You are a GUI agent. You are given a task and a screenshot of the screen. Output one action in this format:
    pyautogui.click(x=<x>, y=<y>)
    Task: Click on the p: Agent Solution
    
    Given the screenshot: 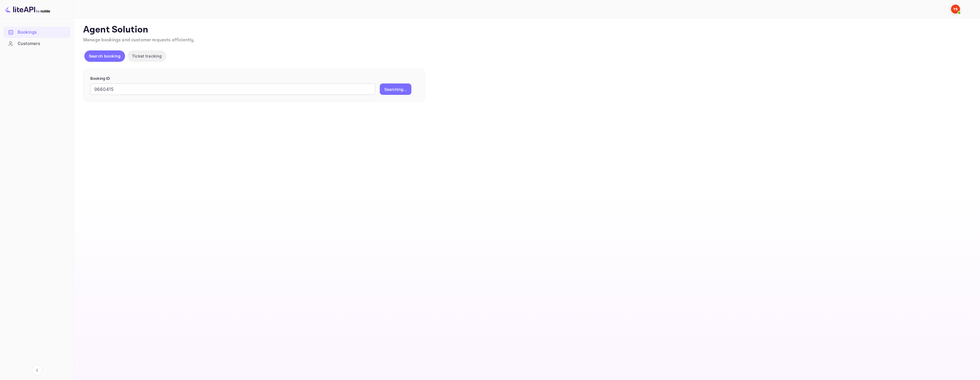 What is the action you would take?
    pyautogui.click(x=526, y=30)
    